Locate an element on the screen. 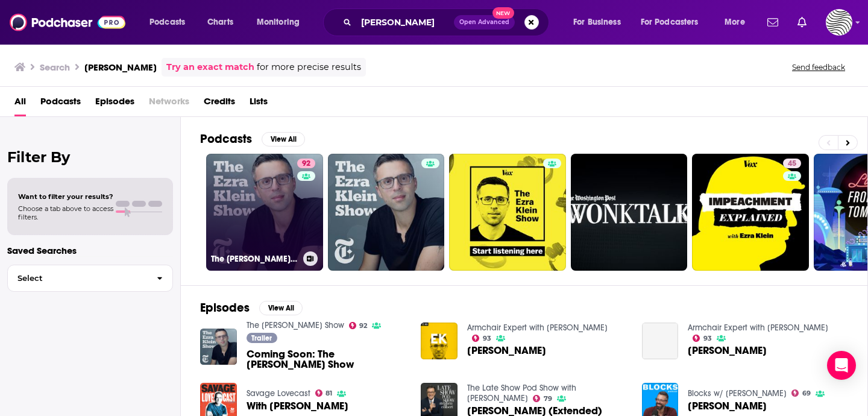  span: 45 is located at coordinates (792, 164).